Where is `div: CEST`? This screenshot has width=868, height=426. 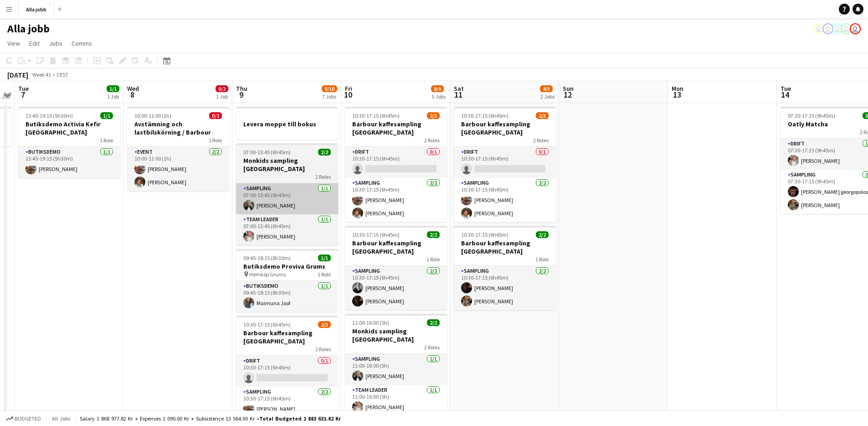 div: CEST is located at coordinates (63, 74).